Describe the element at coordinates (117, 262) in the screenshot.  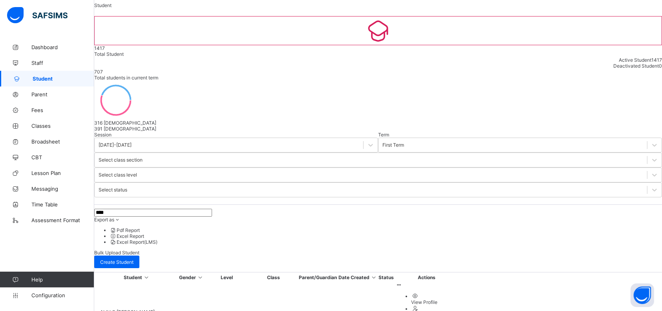
I see `span: Create Student` at that location.